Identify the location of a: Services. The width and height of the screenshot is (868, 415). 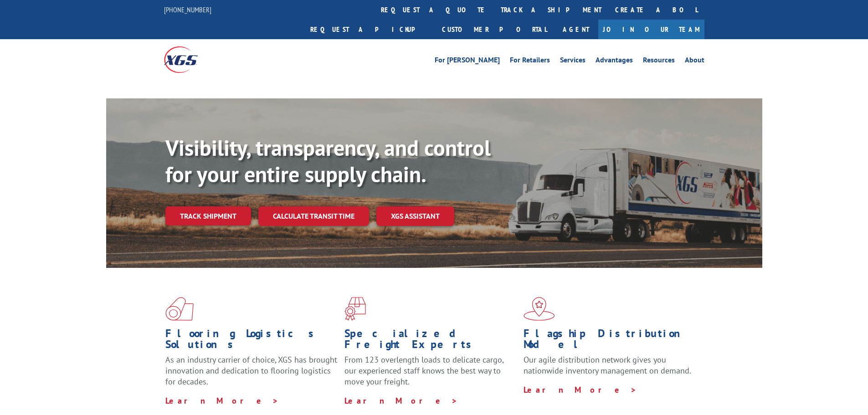
(573, 61).